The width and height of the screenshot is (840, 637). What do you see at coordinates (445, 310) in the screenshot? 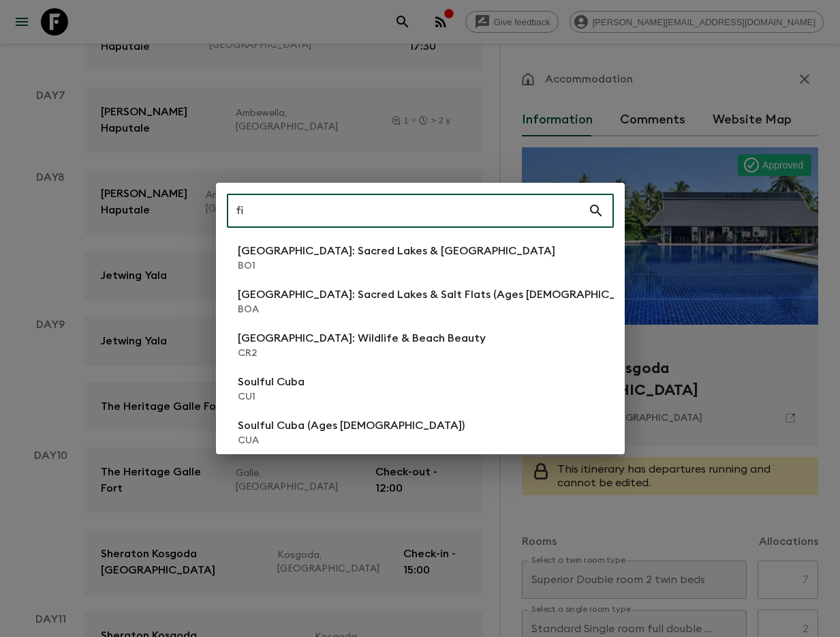
I see `p: BOA` at bounding box center [445, 310].